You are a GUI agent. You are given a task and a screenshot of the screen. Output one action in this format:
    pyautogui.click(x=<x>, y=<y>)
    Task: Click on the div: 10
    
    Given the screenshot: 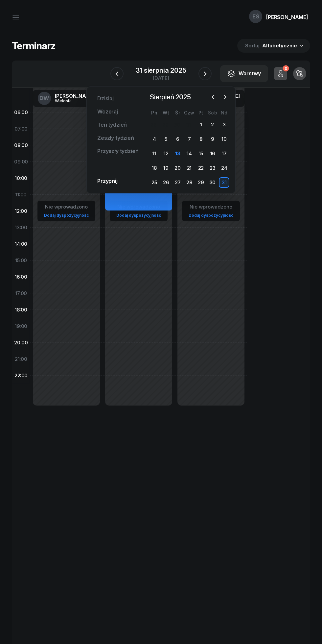 What is the action you would take?
    pyautogui.click(x=224, y=139)
    